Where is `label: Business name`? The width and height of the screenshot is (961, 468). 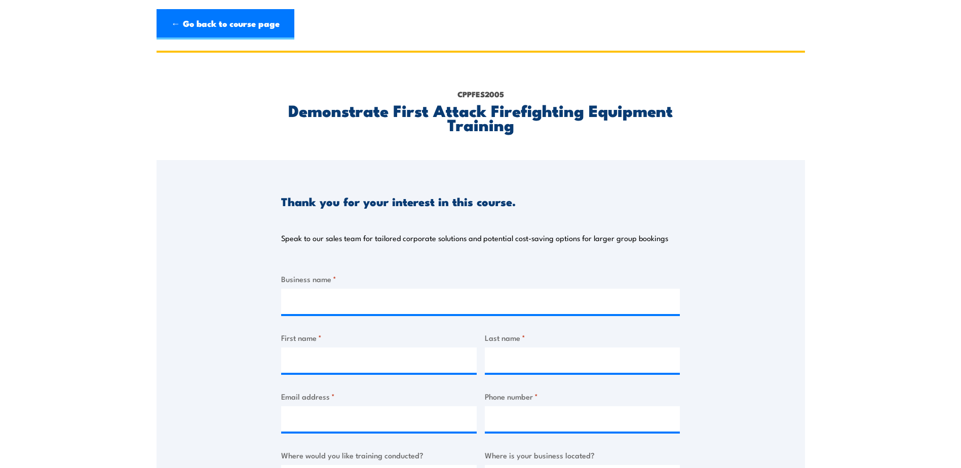 label: Business name is located at coordinates (480, 279).